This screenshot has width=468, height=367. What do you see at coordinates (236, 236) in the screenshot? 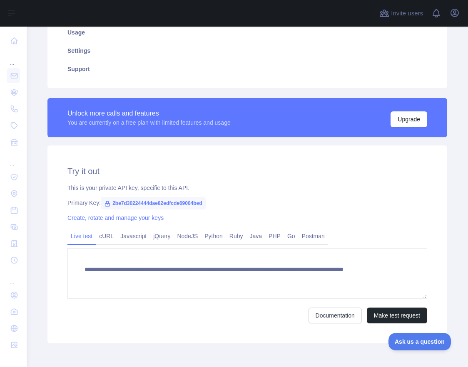
I see `a: Ruby` at bounding box center [236, 236].